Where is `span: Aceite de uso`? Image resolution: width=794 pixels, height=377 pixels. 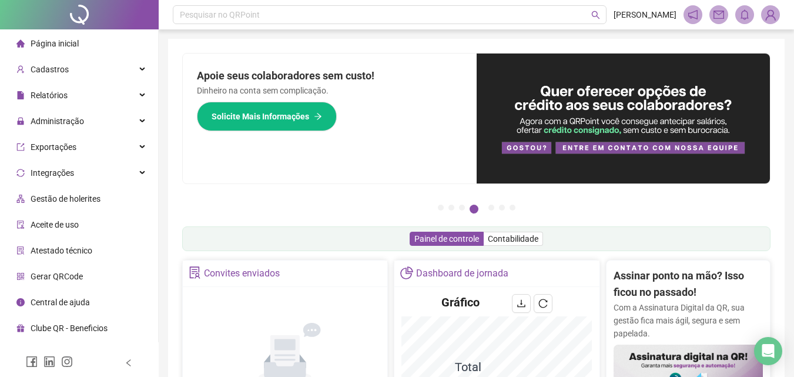
span: Aceite de uso is located at coordinates (55, 224).